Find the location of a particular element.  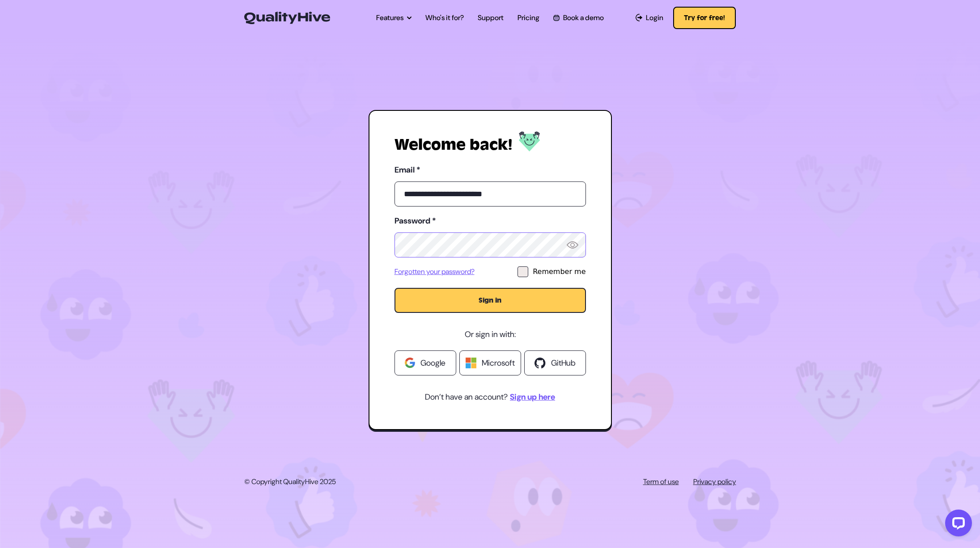

button: Open LiveChat chat widget is located at coordinates (21, 17).